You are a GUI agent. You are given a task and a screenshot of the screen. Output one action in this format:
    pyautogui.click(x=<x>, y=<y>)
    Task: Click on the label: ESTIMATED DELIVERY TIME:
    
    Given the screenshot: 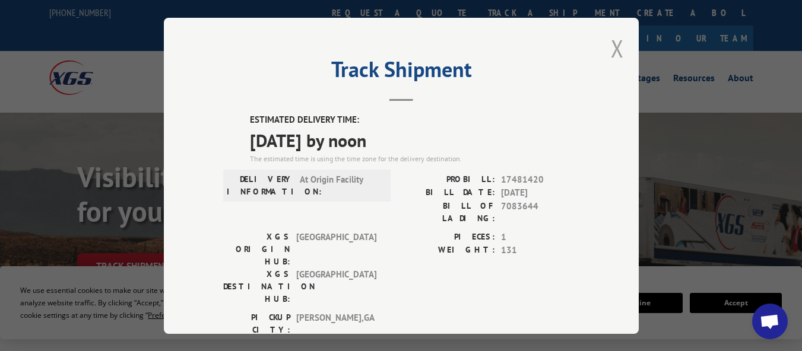 What is the action you would take?
    pyautogui.click(x=414, y=120)
    